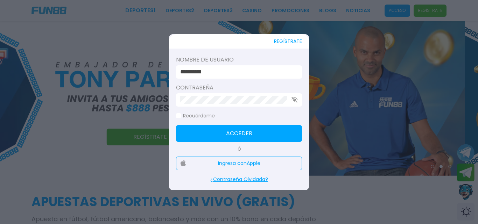  Describe the element at coordinates (239, 180) in the screenshot. I see `p: ¿Contraseña Olvidada?` at that location.